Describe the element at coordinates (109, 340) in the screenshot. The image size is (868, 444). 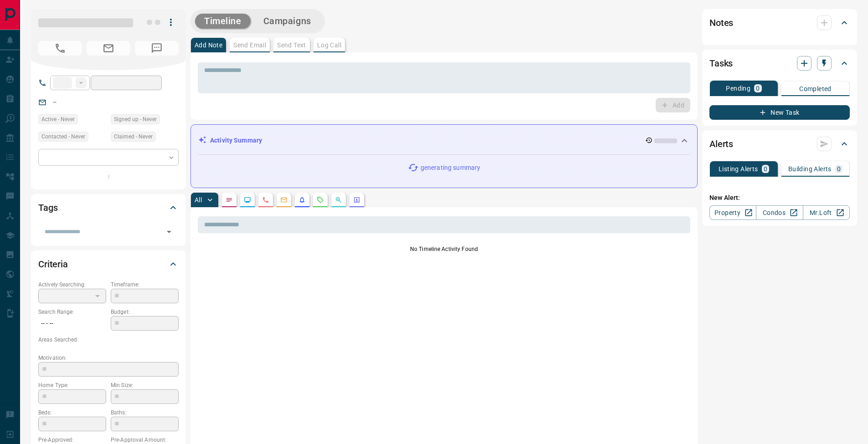
I see `p: Areas Searched:` at that location.